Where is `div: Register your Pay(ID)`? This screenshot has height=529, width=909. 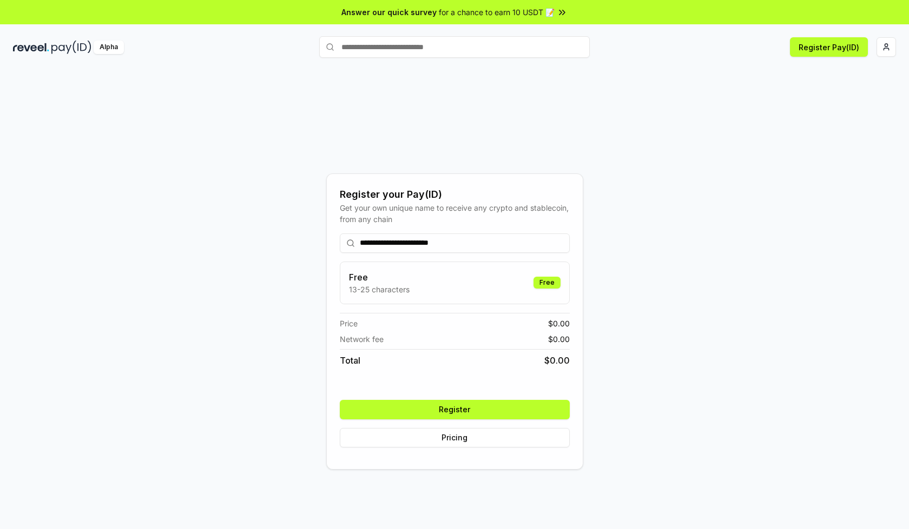 div: Register your Pay(ID) is located at coordinates (454, 195).